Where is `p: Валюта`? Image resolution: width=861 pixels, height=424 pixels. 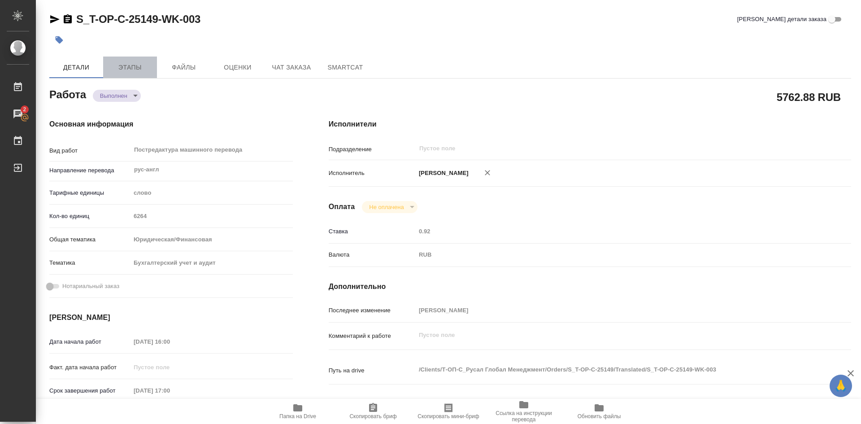
p: Валюта is located at coordinates (372, 255).